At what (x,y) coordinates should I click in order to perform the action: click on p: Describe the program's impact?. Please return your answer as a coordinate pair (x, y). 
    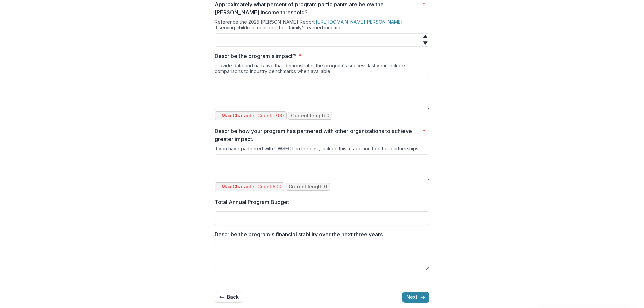
    Looking at the image, I should click on (255, 56).